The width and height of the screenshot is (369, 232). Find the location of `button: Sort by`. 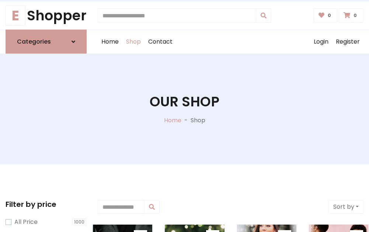

button: Sort by is located at coordinates (346, 207).